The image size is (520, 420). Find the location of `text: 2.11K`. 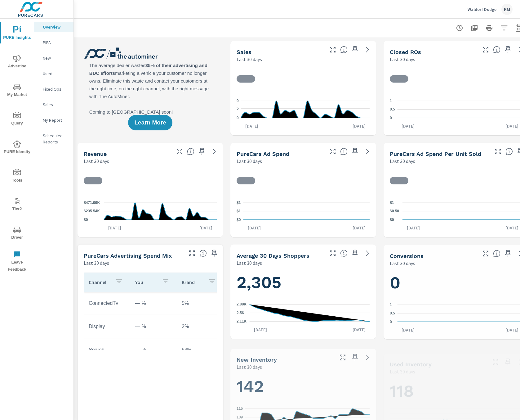

text: 2.11K is located at coordinates (242, 321).